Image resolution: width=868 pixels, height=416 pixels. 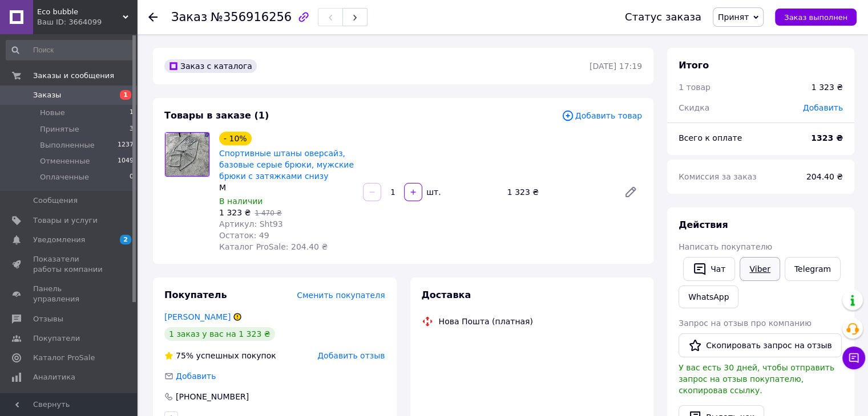 I want to click on span: Итого, so click(x=693, y=65).